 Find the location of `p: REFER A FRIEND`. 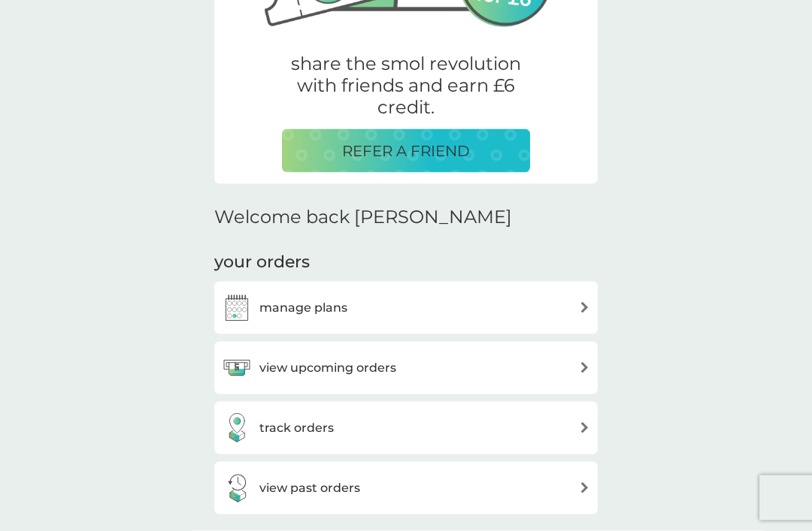

p: REFER A FRIEND is located at coordinates (406, 151).